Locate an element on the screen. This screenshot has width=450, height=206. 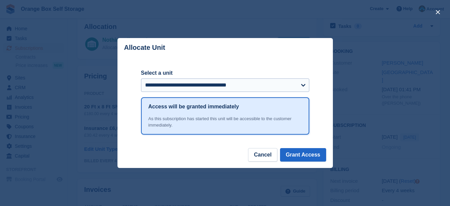
div: As this subscription has started this unit will be accessible to the customer immediately. is located at coordinates (225, 122).